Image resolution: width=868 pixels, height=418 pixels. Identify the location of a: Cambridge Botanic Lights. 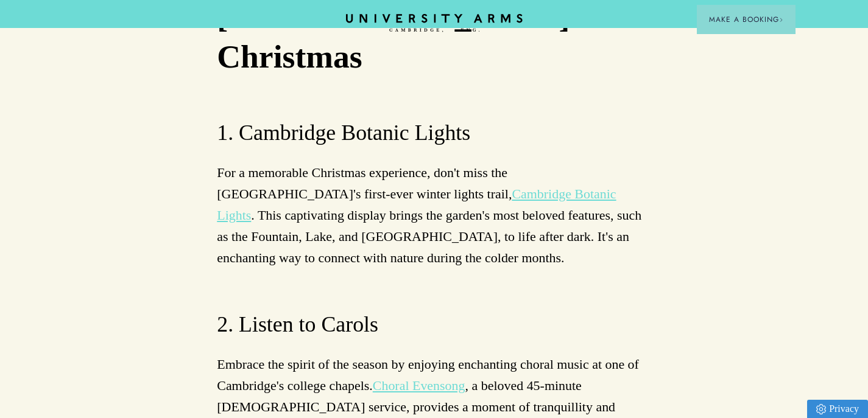
(416, 204).